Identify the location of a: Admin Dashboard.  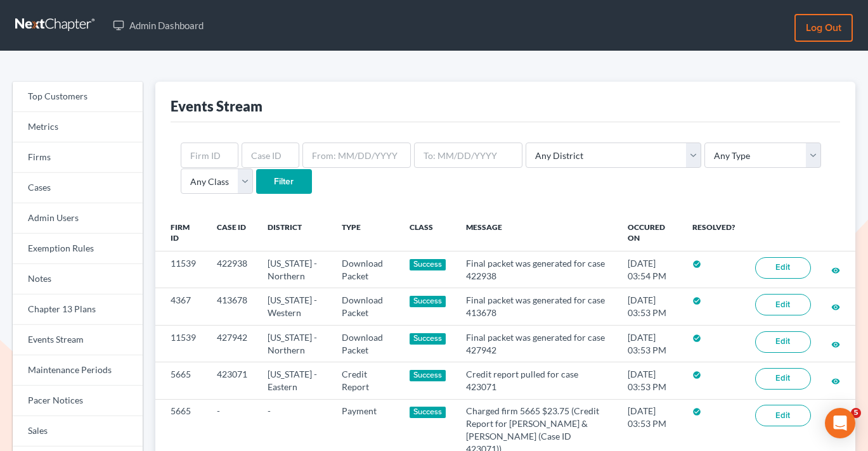
(158, 25).